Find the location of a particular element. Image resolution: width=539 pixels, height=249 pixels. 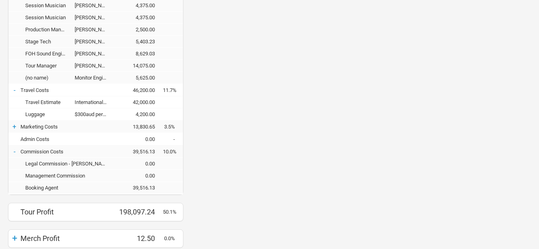

div: Legal Commission - Krauss is located at coordinates (67, 163).